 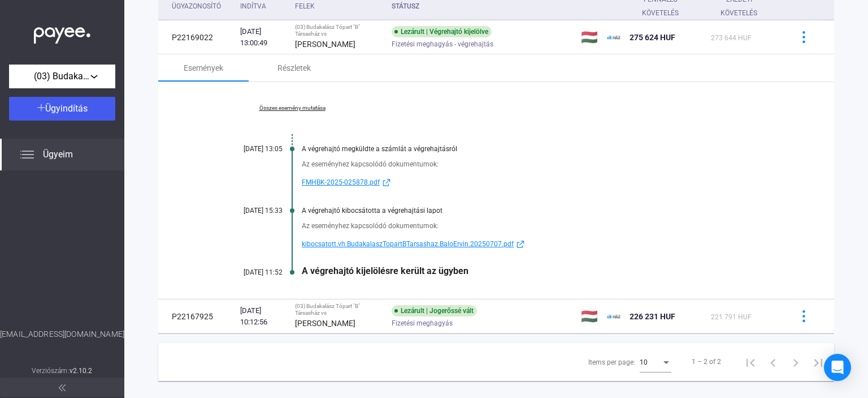 I want to click on button: First page, so click(x=751, y=362).